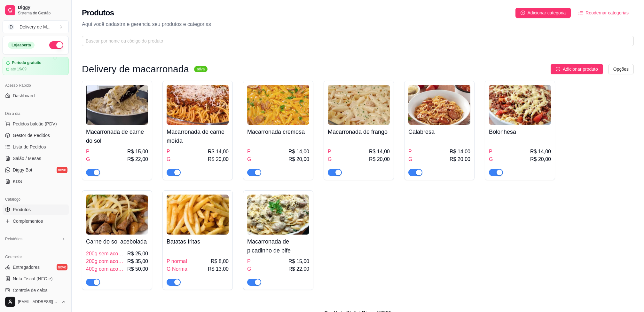 This screenshot has height=312, width=644. I want to click on a: DiggySistema de Gestão, so click(36, 10).